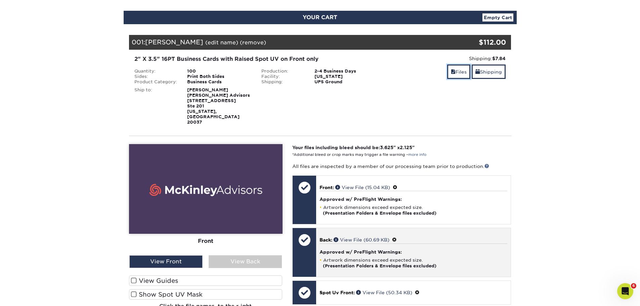 The image size is (640, 306). What do you see at coordinates (478, 72) in the screenshot?
I see `span: shipping` at bounding box center [478, 72].